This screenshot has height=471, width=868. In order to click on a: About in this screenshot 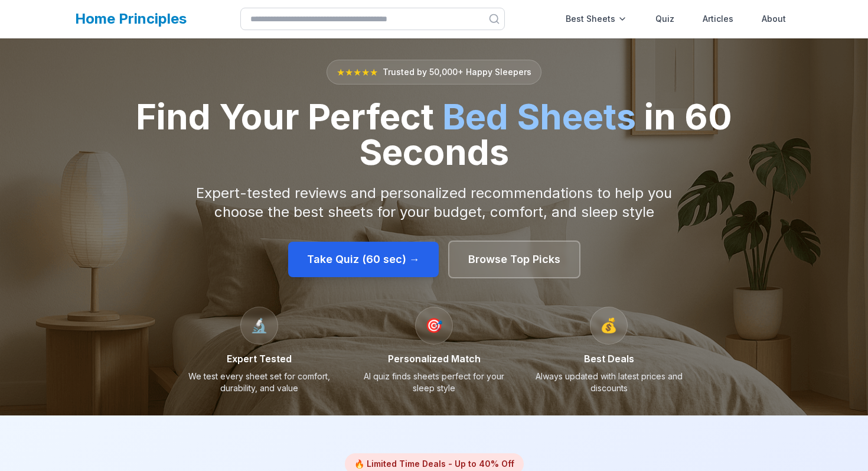, I will do `click(773, 19)`.